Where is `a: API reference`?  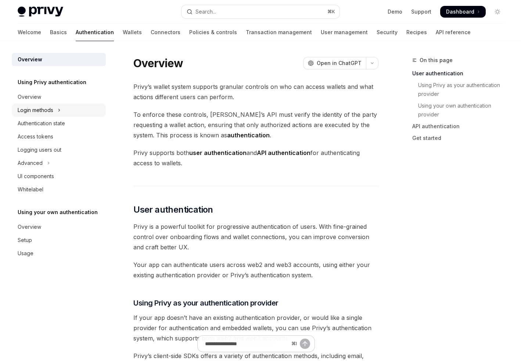
a: API reference is located at coordinates (453, 32).